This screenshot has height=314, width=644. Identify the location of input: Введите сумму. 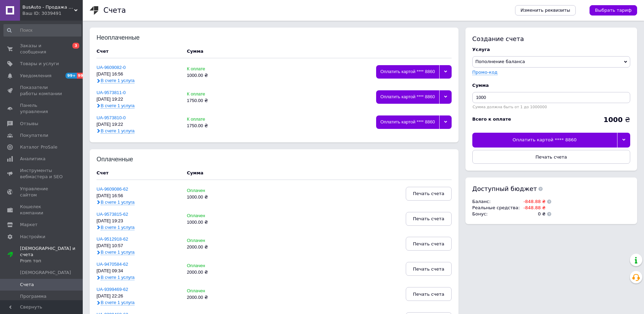
(551, 98).